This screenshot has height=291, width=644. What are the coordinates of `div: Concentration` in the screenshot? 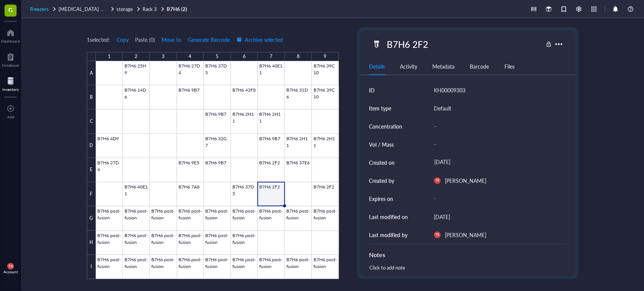 It's located at (385, 126).